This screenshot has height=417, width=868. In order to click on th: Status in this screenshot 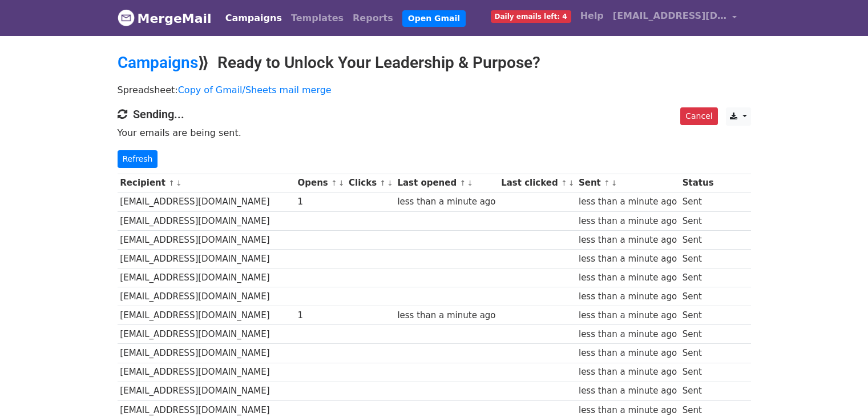, I will do `click(698, 183)`.